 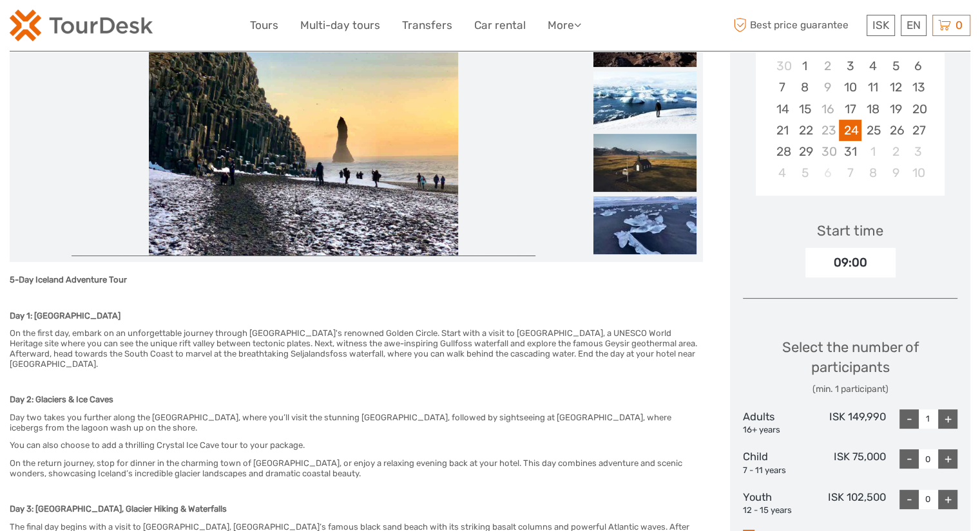 I want to click on div: Choose Monday, December 1st, 2025, so click(x=805, y=65).